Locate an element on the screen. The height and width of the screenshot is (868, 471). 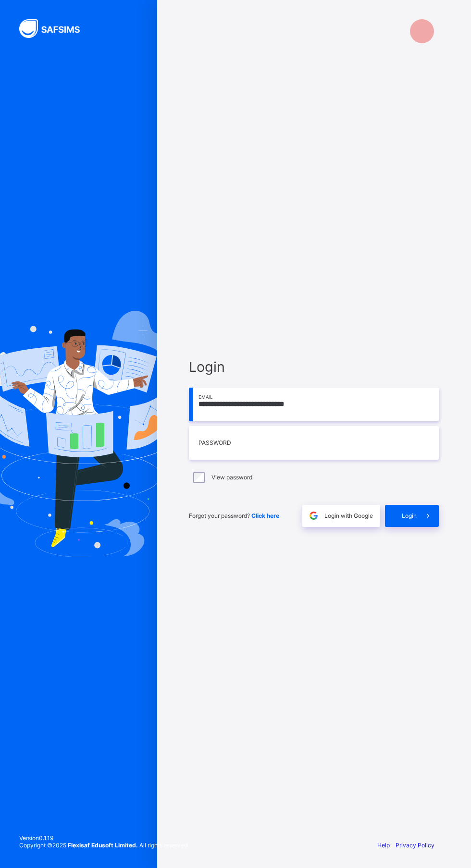
span: Copyright © 2025 All rights reserved. is located at coordinates (104, 845).